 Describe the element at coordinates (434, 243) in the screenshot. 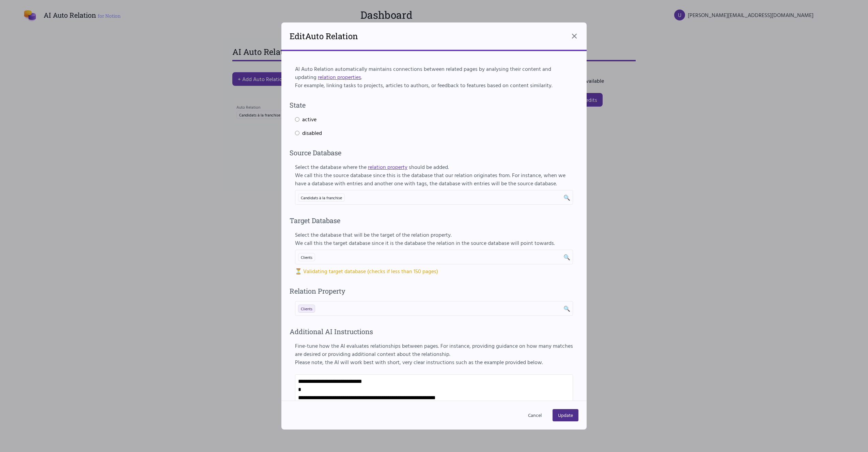

I see `p: We call this the target database since it is the database the relation in the source database wil...` at that location.